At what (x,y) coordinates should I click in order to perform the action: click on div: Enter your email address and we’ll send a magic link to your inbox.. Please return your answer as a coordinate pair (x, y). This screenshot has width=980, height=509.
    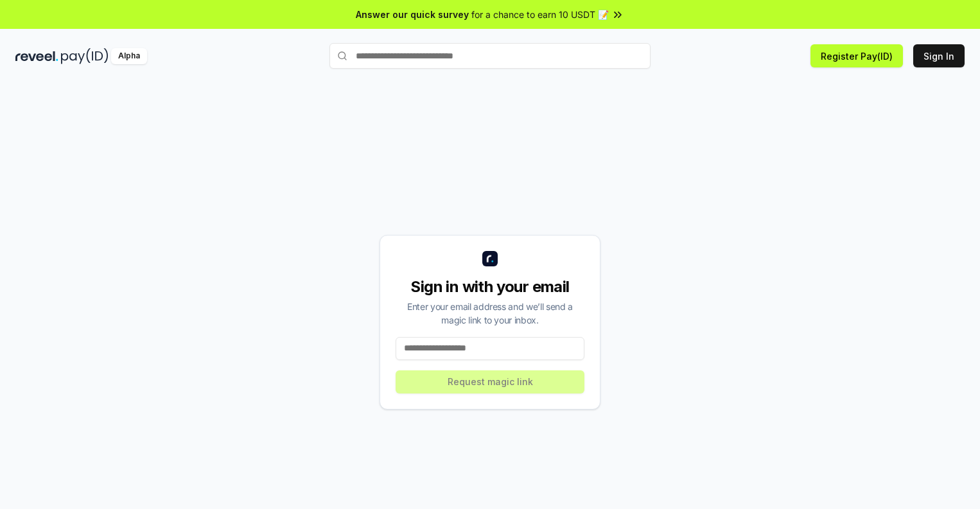
    Looking at the image, I should click on (490, 314).